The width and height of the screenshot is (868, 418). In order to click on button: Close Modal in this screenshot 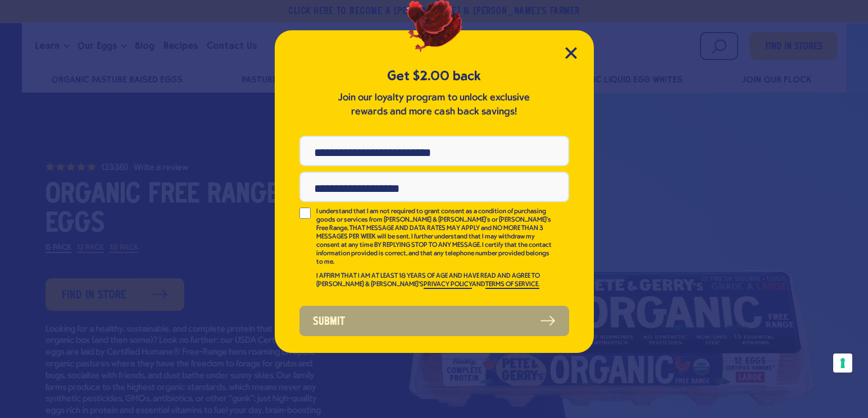, I will do `click(570, 53)`.